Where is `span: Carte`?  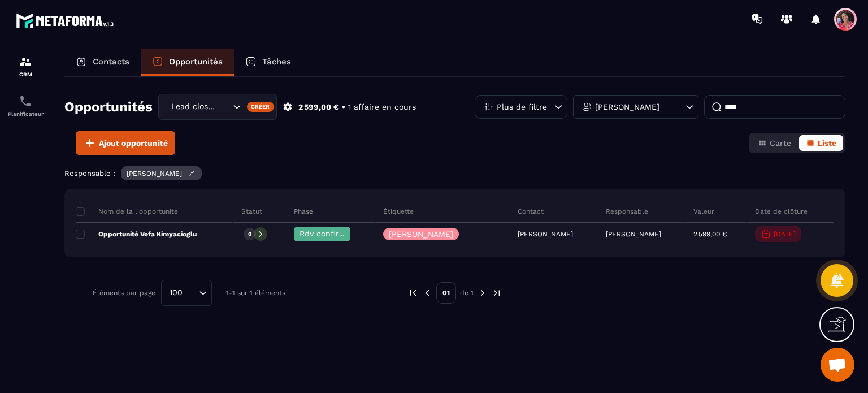 span: Carte is located at coordinates (780, 143).